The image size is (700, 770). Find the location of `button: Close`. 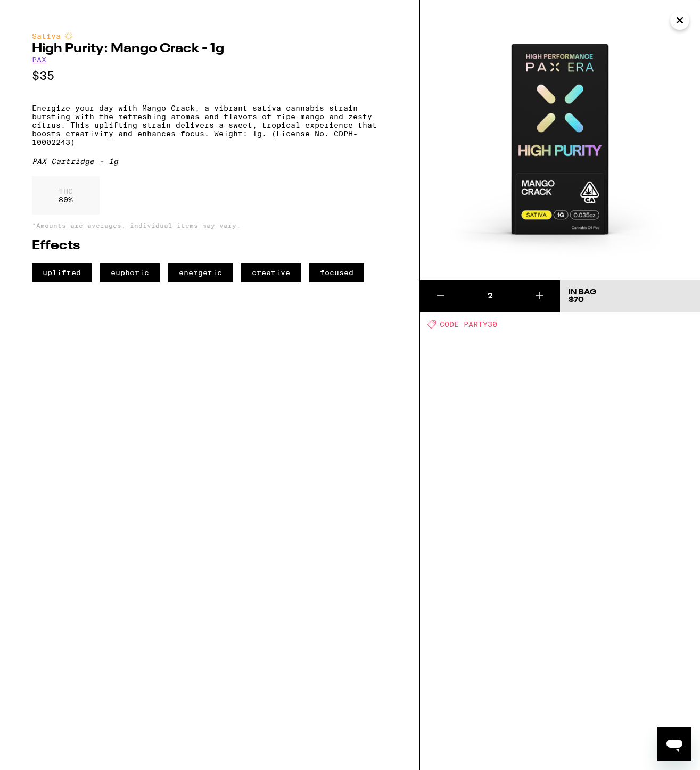

button: Close is located at coordinates (679, 20).